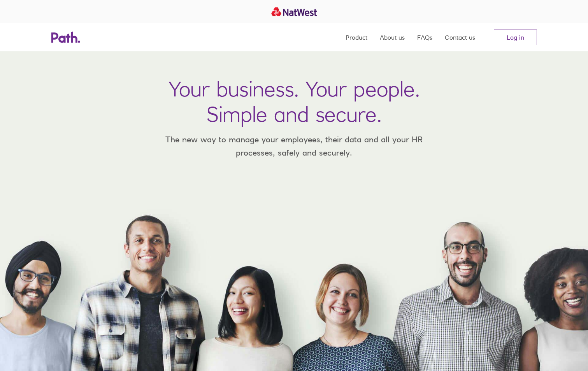  I want to click on a: Product, so click(357, 38).